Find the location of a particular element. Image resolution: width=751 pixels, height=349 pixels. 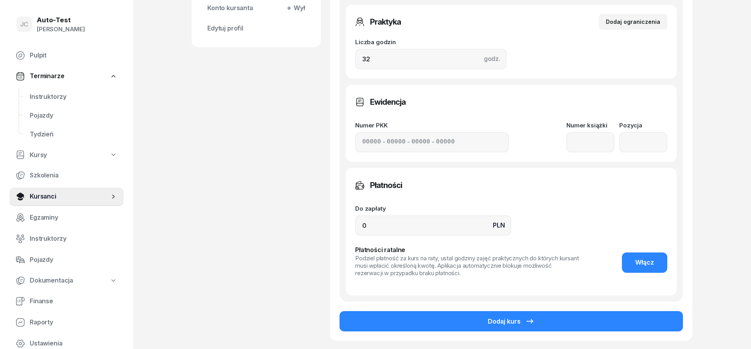

span: Raporty is located at coordinates (74, 323).